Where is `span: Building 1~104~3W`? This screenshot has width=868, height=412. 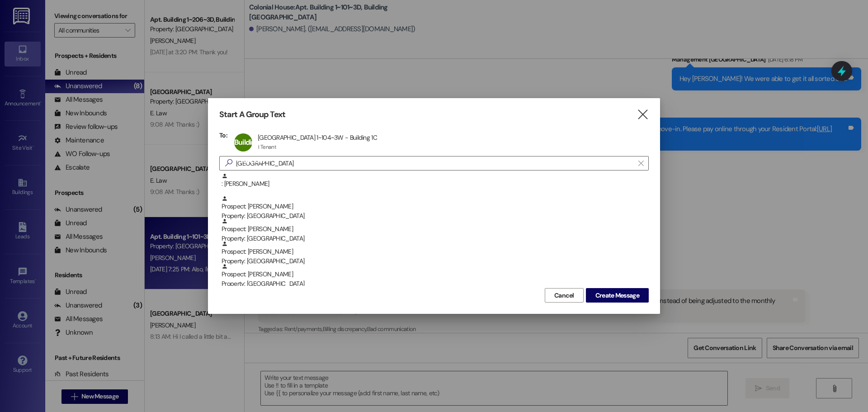 span: Building 1~104~3W is located at coordinates (250, 151).